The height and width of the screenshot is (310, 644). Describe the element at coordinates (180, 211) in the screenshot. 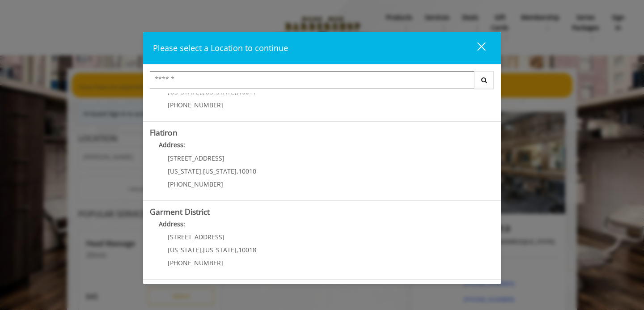

I see `b: Garment District` at that location.